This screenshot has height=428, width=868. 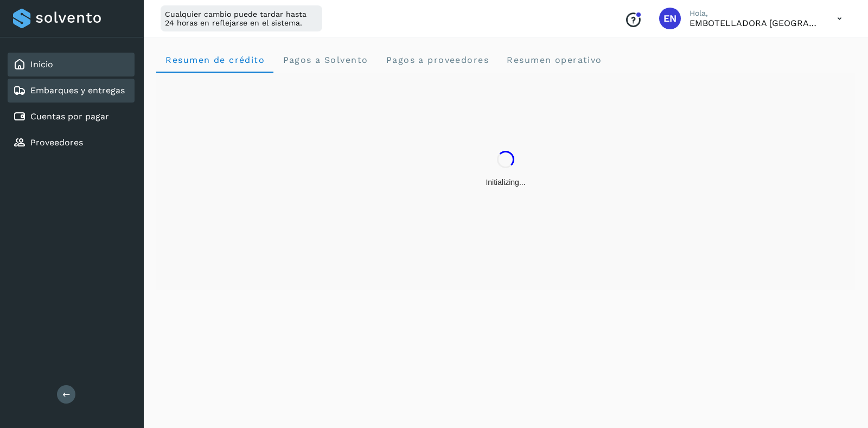 What do you see at coordinates (554, 60) in the screenshot?
I see `span: Resumen operativo` at bounding box center [554, 60].